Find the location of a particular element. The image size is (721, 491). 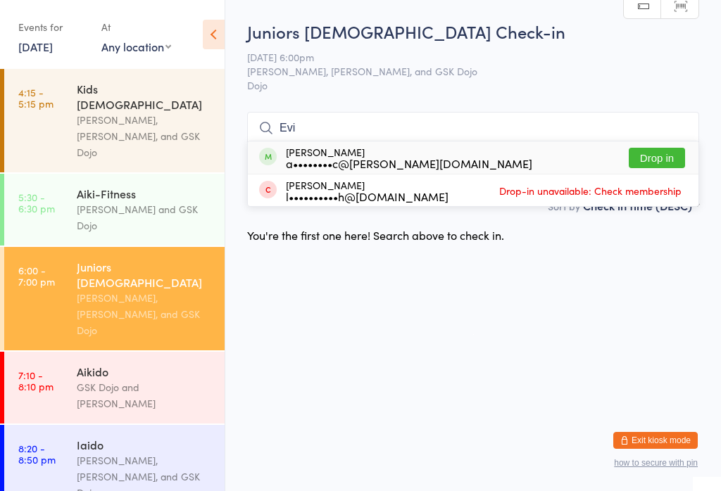

div: Aiki-Fitness is located at coordinates (144, 194).